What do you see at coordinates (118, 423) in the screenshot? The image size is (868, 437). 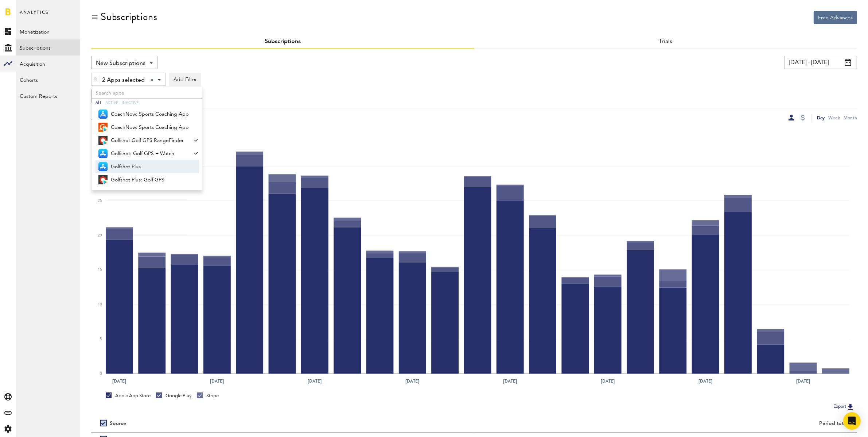 I see `div: Source` at bounding box center [118, 423].